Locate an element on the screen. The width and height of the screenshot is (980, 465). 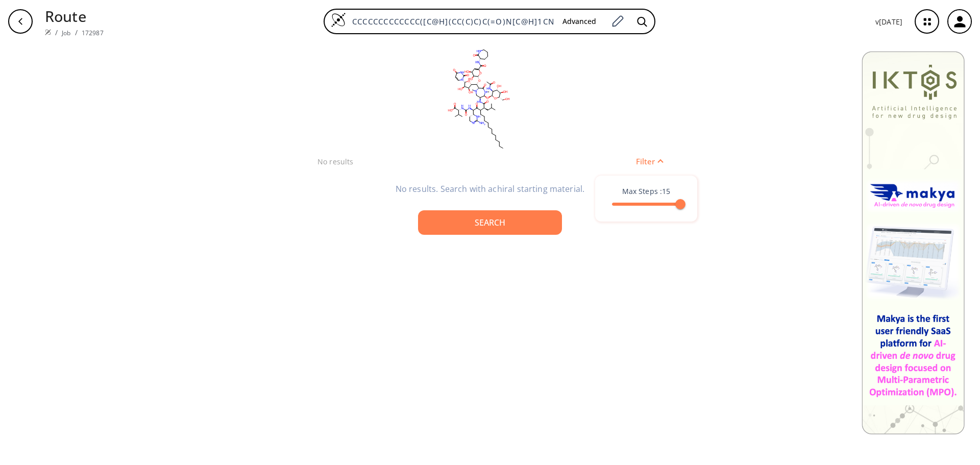
p: Route is located at coordinates (74, 16).